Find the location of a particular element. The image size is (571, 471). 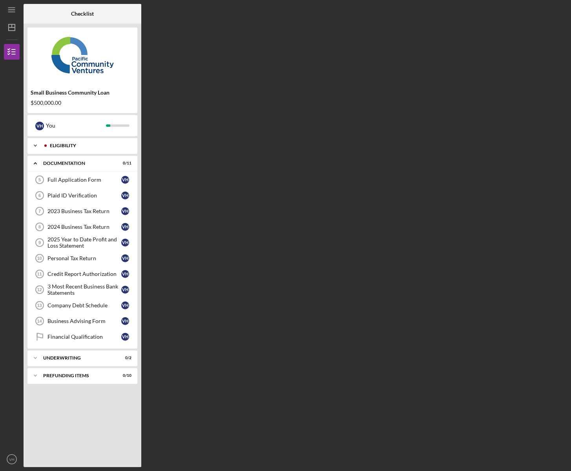

div: 2025 Year to Date Profit and Loss Statement is located at coordinates (84, 243).